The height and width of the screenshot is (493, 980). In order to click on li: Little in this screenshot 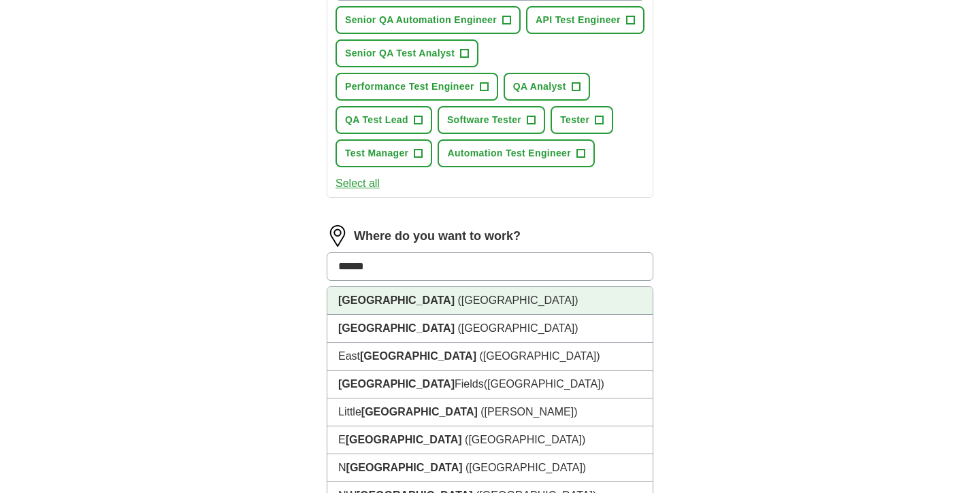, I will do `click(490, 412)`.